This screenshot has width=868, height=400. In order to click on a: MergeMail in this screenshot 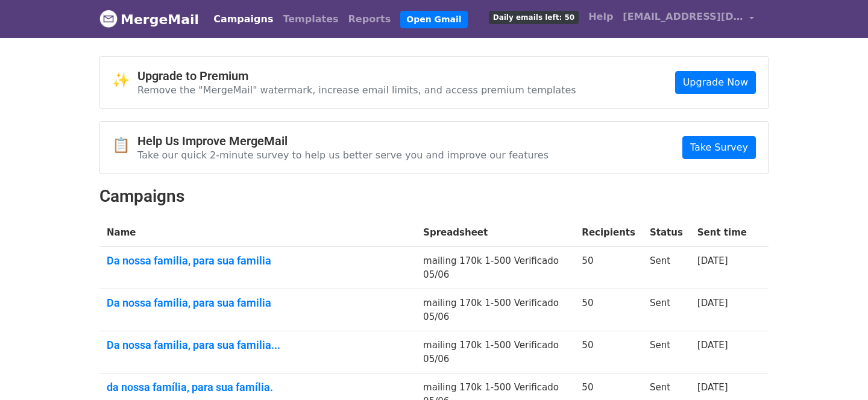, I will do `click(149, 19)`.